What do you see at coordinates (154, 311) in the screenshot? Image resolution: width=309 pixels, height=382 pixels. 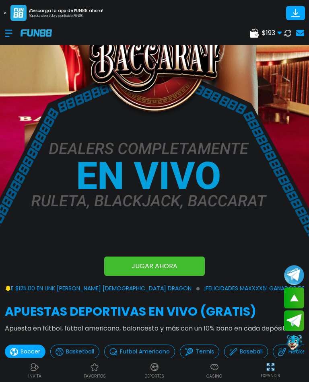 I see `h2: APUESTAS DEPORTIVAS EN VIVO (gratis)` at bounding box center [154, 311].